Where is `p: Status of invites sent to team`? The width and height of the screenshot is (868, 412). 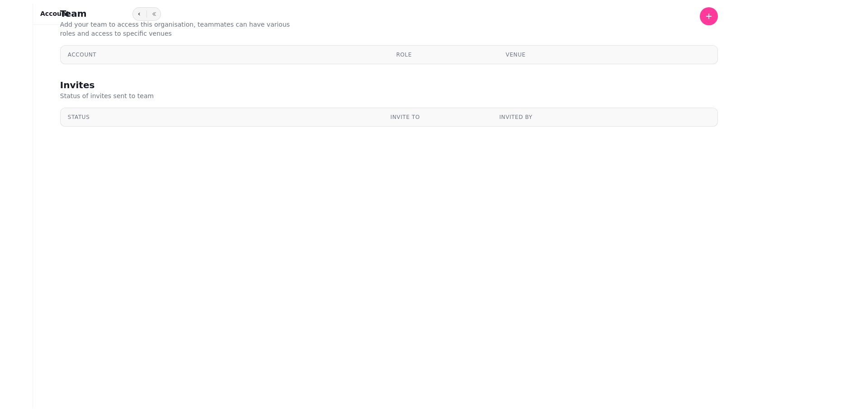 p: Status of invites sent to team is located at coordinates (176, 96).